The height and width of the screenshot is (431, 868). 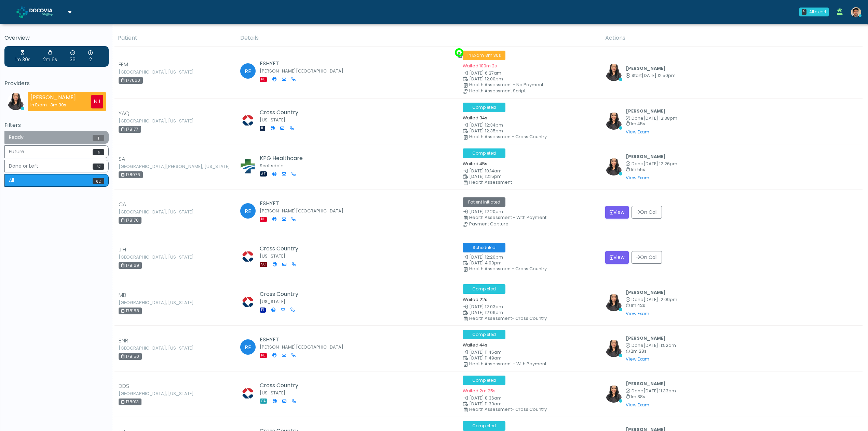 I want to click on span: In Exam ·, so click(x=484, y=55).